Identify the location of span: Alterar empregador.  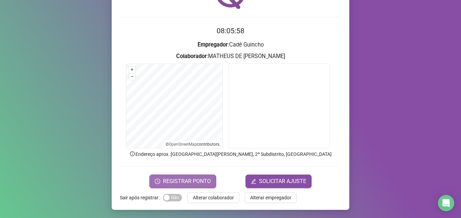
(270, 197).